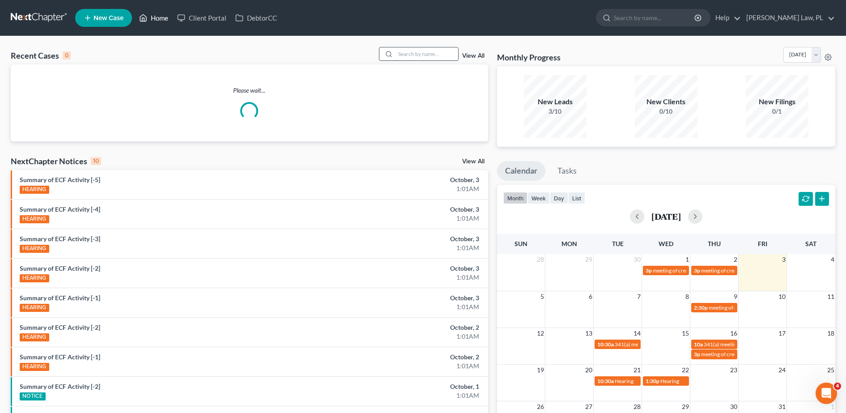  Describe the element at coordinates (784, 260) in the screenshot. I see `span: 3` at that location.